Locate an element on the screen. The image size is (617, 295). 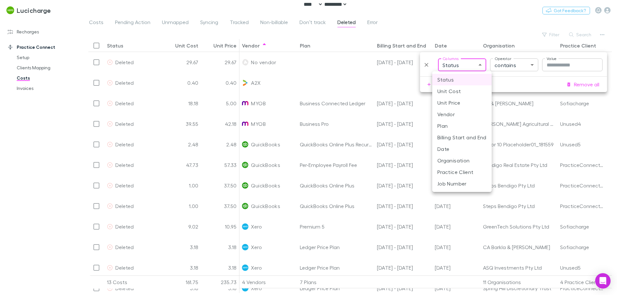
li: Plan is located at coordinates (462, 126).